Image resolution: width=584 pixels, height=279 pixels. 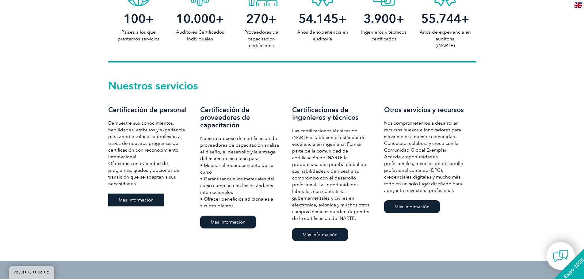 What do you see at coordinates (138, 36) in the screenshot?
I see `font: Países a los que prestamos servicios` at bounding box center [138, 36].